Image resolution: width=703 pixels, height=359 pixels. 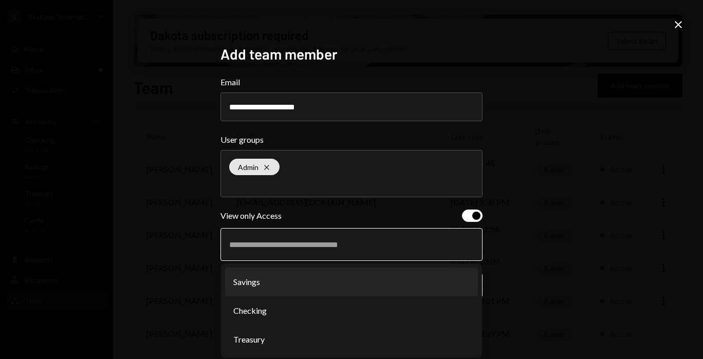 I want to click on div: View only Access, so click(x=251, y=216).